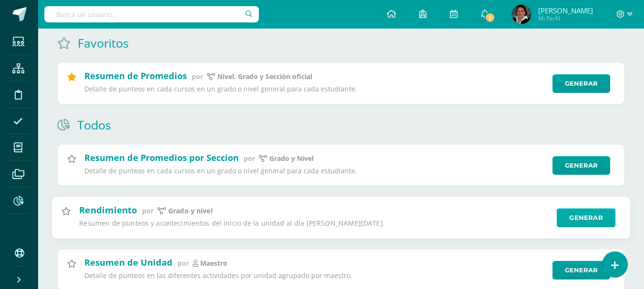 The height and width of the screenshot is (289, 644). What do you see at coordinates (565, 18) in the screenshot?
I see `span: Mi Perfil` at bounding box center [565, 18].